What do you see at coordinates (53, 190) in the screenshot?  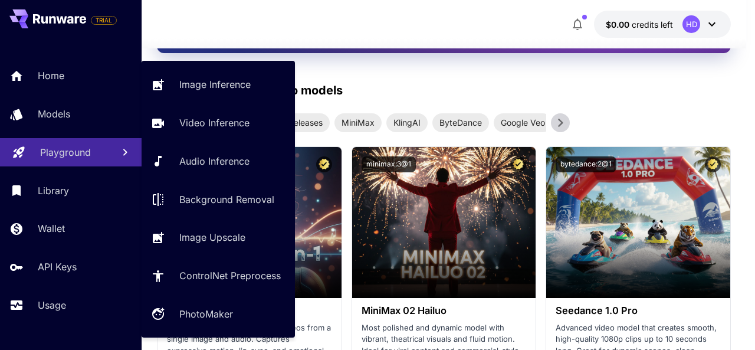 I see `p: Library` at bounding box center [53, 190].